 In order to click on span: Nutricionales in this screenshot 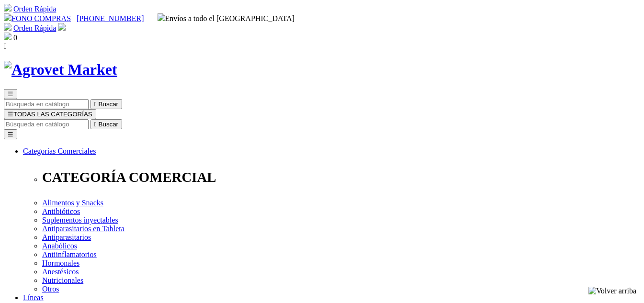, I will do `click(63, 280)`.